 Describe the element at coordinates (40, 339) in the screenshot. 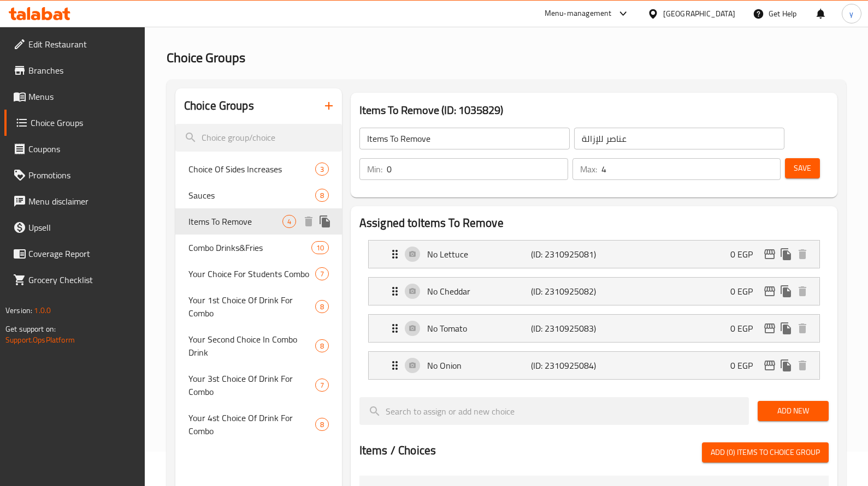

I see `a: Support.OpsPlatform` at that location.